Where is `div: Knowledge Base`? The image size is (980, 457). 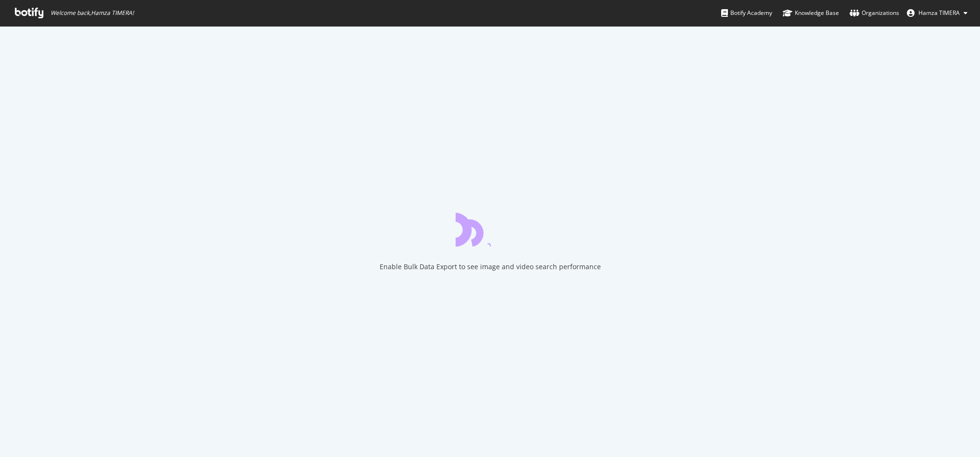
div: Knowledge Base is located at coordinates (811, 13).